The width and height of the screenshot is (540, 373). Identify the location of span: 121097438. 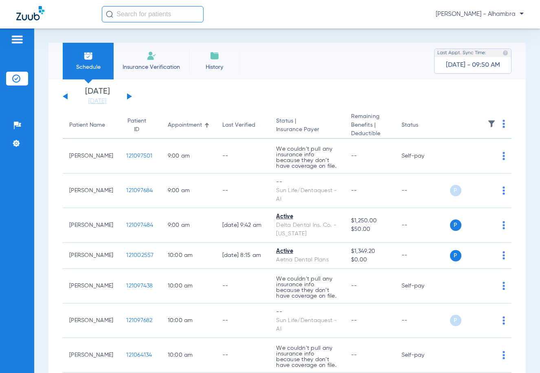
(139, 286).